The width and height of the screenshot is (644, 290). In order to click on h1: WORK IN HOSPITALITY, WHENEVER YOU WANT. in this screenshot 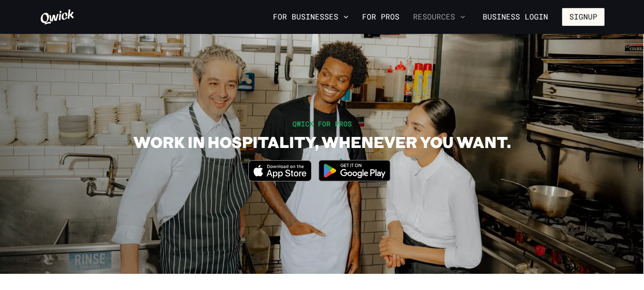, I will do `click(322, 142)`.